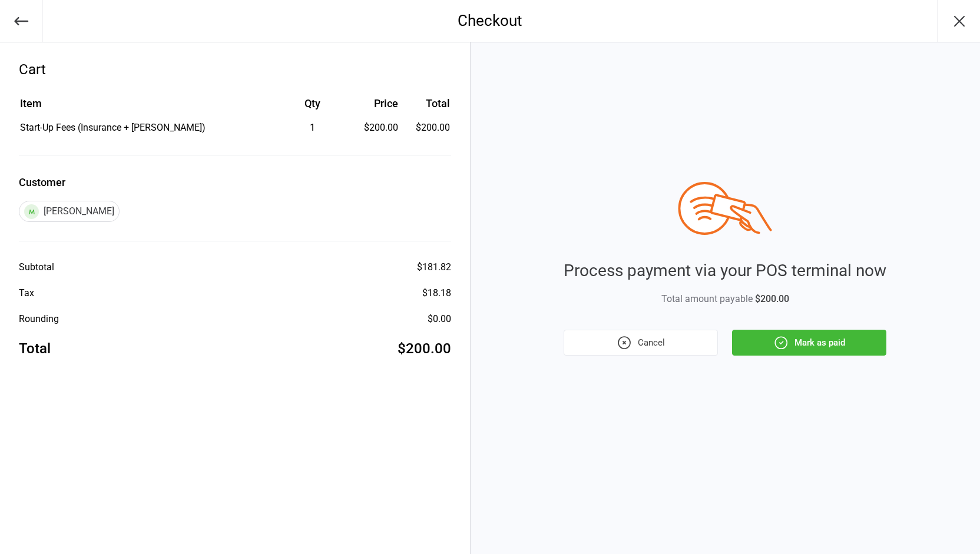 This screenshot has height=554, width=980. Describe the element at coordinates (235, 182) in the screenshot. I see `label: Customer` at that location.